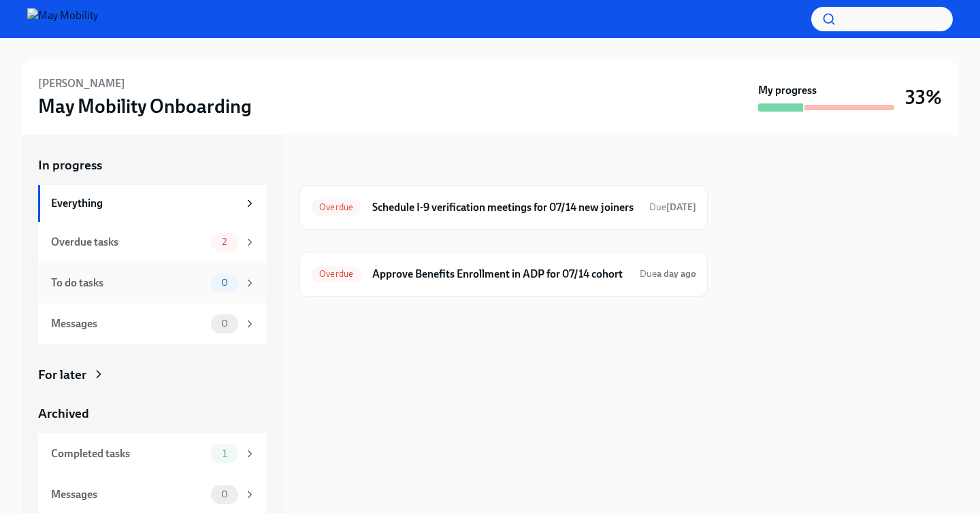  Describe the element at coordinates (153, 324) in the screenshot. I see `a: Messages0` at that location.